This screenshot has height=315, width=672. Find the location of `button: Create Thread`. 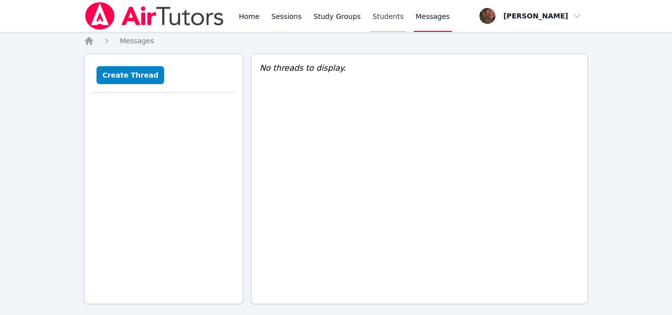

button: Create Thread is located at coordinates (130, 75).